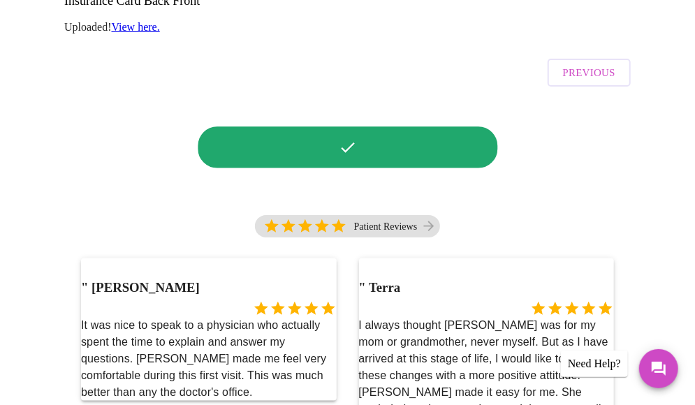 This screenshot has height=405, width=695. I want to click on p: Patient Reviews, so click(386, 227).